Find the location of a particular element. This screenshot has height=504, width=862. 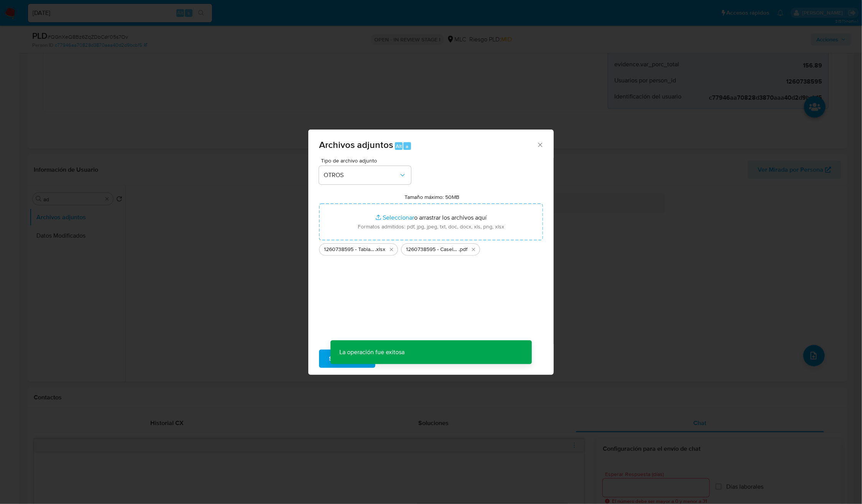

span: Cancelar is located at coordinates (400, 359).